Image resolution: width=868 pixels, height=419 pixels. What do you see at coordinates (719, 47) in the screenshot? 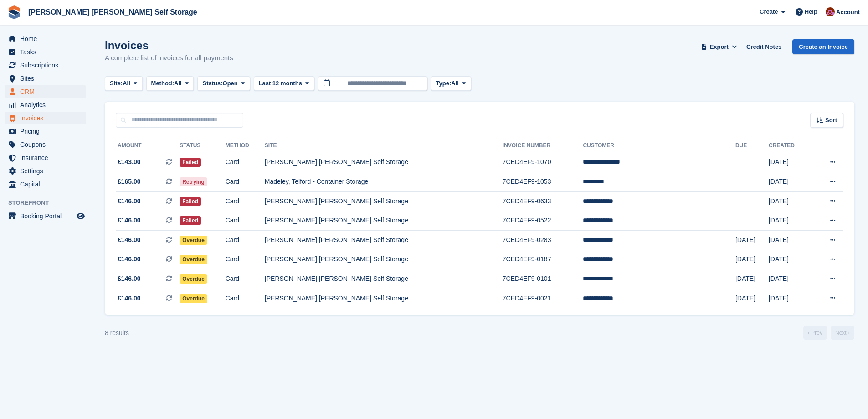
I see `span: Export` at bounding box center [719, 47].